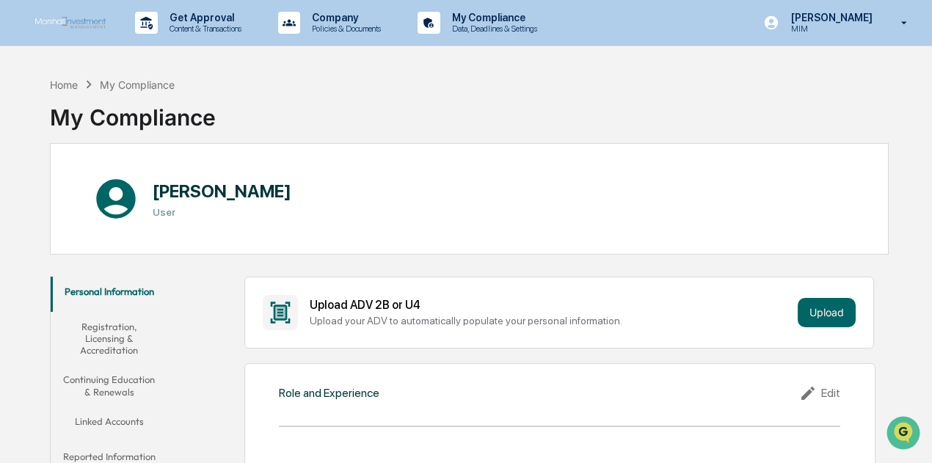 The width and height of the screenshot is (932, 463). Describe the element at coordinates (61, 219) in the screenshot. I see `span: Data Lookup` at that location.